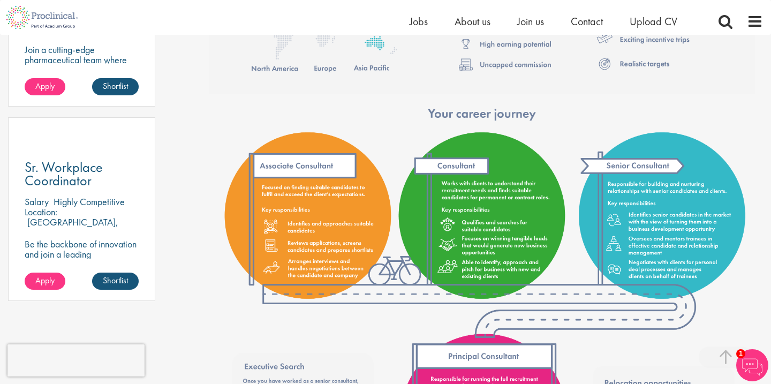 The image size is (771, 384). What do you see at coordinates (653, 21) in the screenshot?
I see `span: Upload CV` at bounding box center [653, 21].